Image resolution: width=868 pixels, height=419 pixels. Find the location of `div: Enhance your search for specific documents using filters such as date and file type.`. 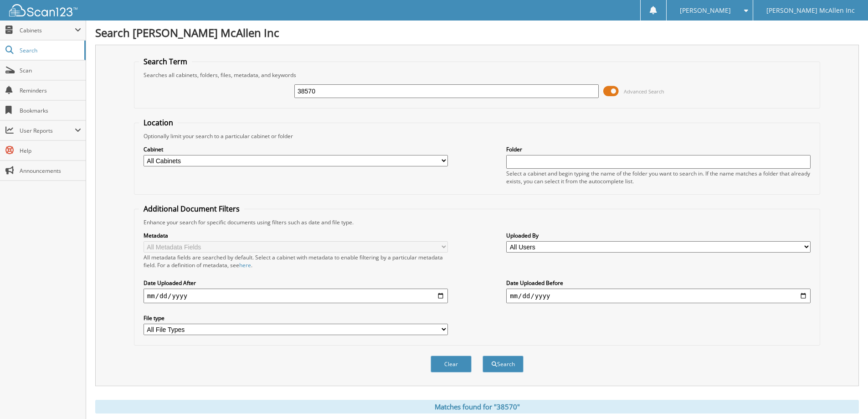

div: Enhance your search for specific documents using filters such as date and file type. is located at coordinates (477, 222).